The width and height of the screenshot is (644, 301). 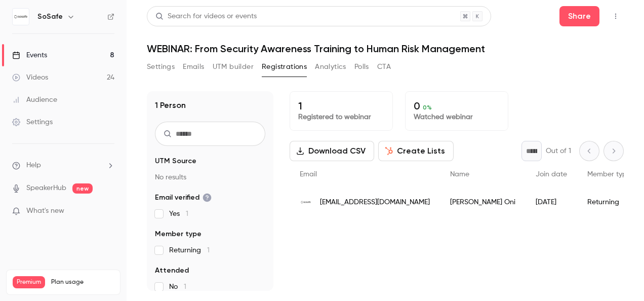 What do you see at coordinates (45, 211) in the screenshot?
I see `span: What's new` at bounding box center [45, 211].